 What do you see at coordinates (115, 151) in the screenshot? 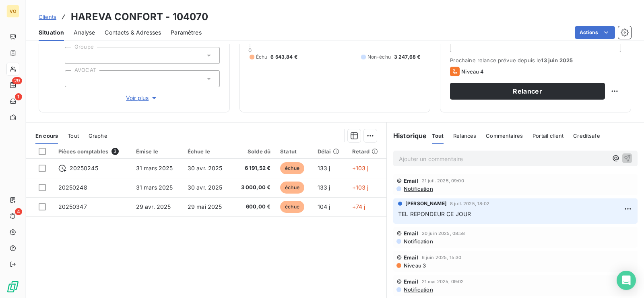
I see `span: 3` at bounding box center [115, 151].